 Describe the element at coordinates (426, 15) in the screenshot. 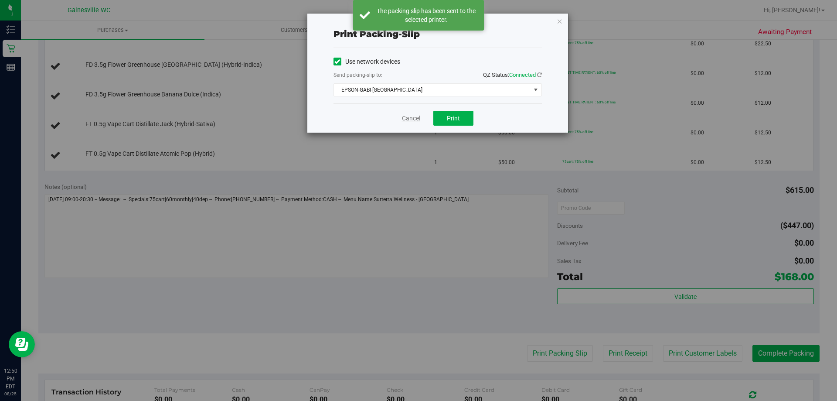

I see `div: The packing slip has been sent to the selected printer.` at that location.